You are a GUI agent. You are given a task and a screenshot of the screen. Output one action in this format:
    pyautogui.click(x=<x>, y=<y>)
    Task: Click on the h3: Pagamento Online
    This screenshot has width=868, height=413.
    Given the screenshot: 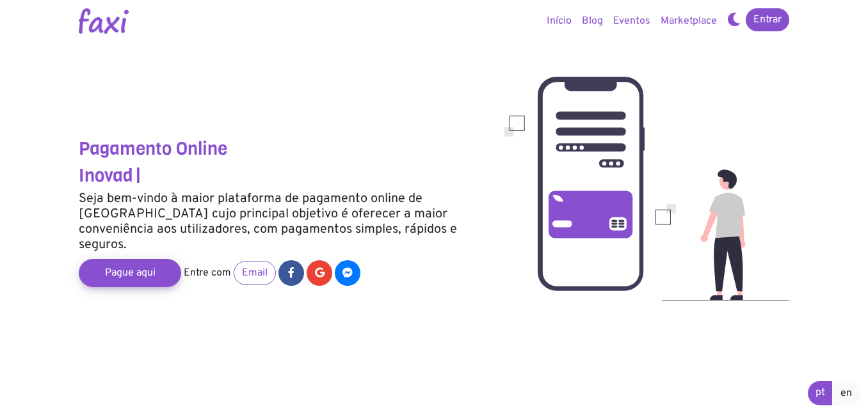 What is the action you would take?
    pyautogui.click(x=282, y=149)
    